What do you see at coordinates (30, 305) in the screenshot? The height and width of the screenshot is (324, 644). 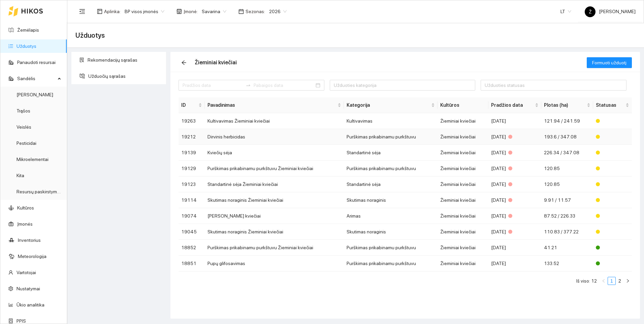 I see `a: Ūkio analitika` at bounding box center [30, 305].